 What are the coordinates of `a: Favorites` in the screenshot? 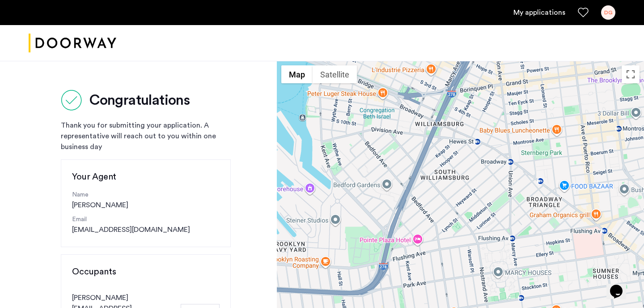 It's located at (583, 13).